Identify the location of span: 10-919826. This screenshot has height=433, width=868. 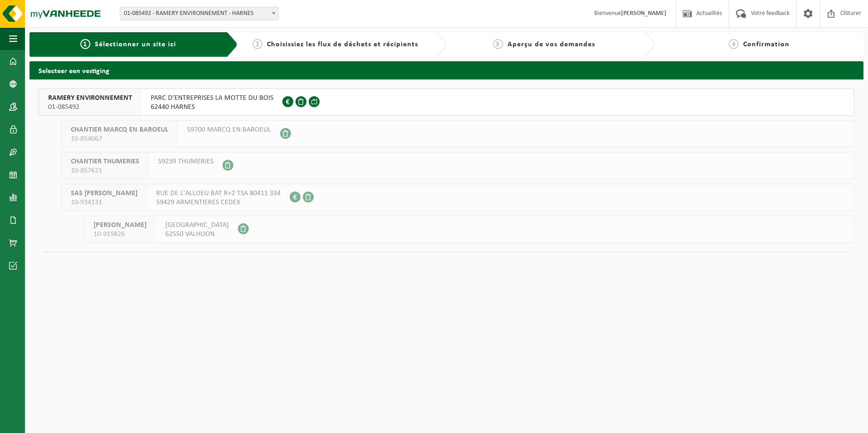
(120, 234).